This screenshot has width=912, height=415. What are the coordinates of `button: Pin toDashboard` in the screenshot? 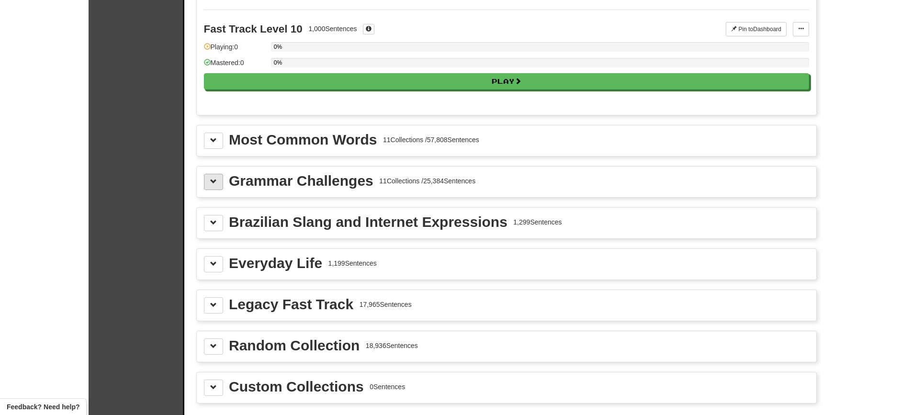 It's located at (756, 29).